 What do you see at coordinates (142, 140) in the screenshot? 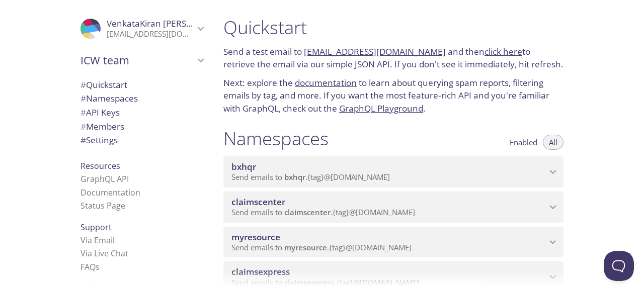
I see `div: Team Settings` at bounding box center [142, 140].